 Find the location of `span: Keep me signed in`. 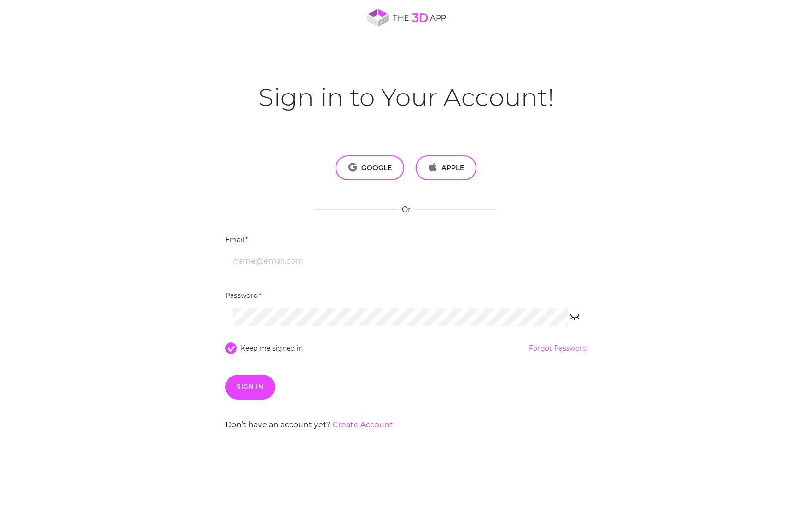

span: Keep me signed in is located at coordinates (272, 349).